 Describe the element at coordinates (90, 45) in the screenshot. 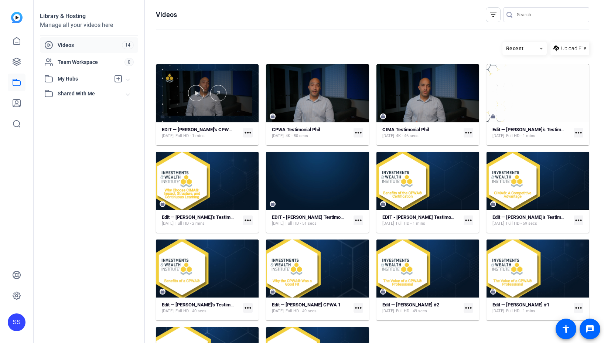

I see `span: Videos` at that location.